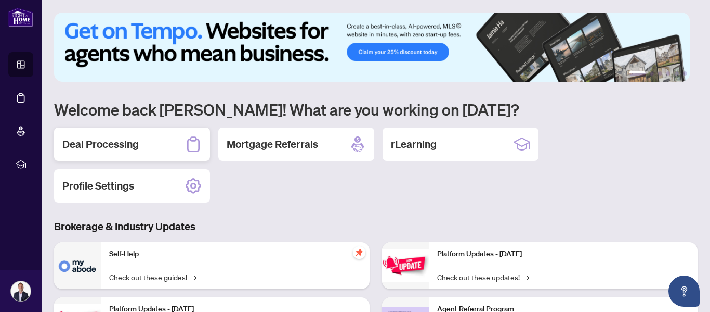 The image size is (710, 312). I want to click on button: 4, so click(669, 73).